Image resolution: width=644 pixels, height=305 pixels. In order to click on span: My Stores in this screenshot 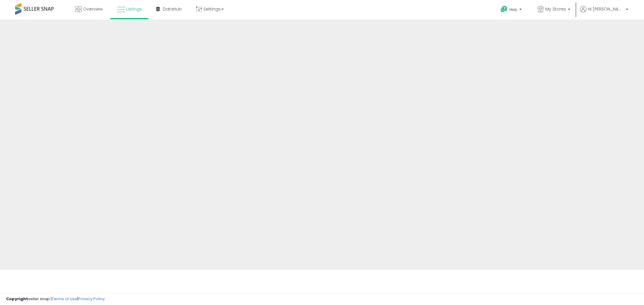, I will do `click(555, 9)`.